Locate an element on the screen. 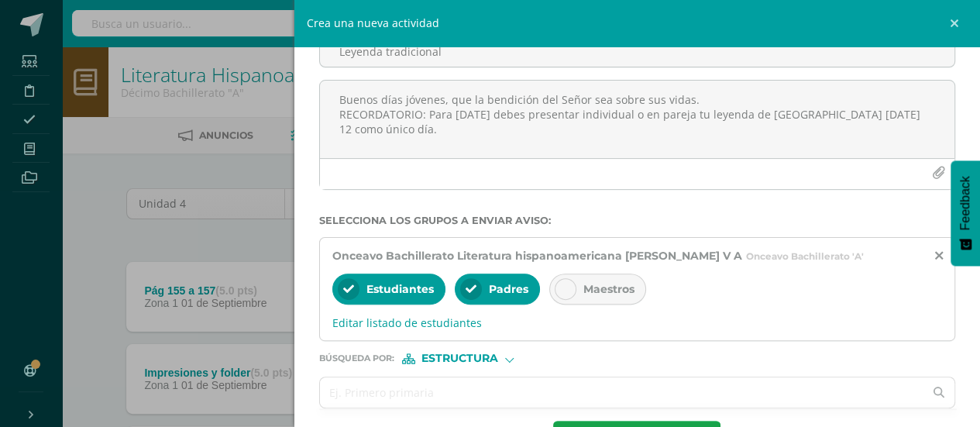 The height and width of the screenshot is (427, 980). input: Ej. Primero primaria is located at coordinates (622, 393).